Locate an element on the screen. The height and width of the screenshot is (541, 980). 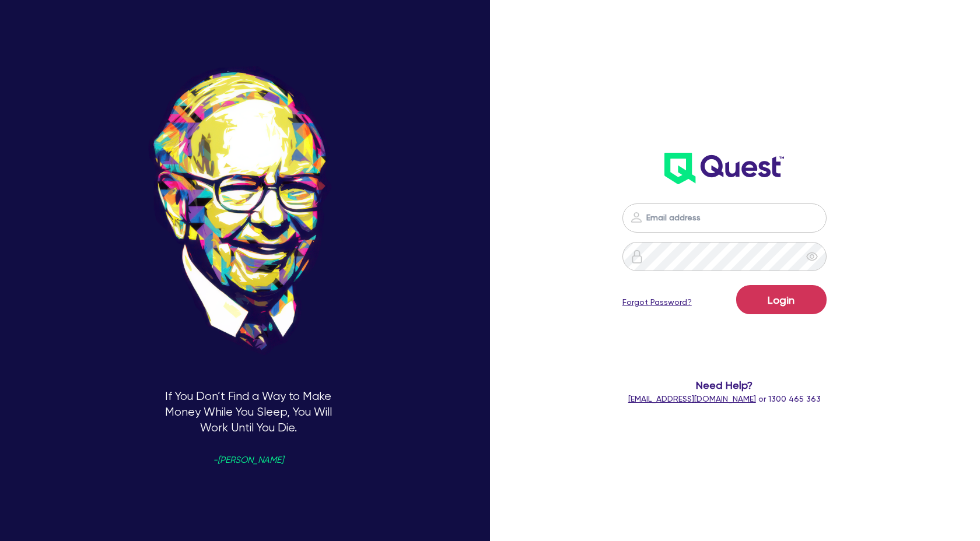
span: or 1300 465 363 is located at coordinates (725, 399).